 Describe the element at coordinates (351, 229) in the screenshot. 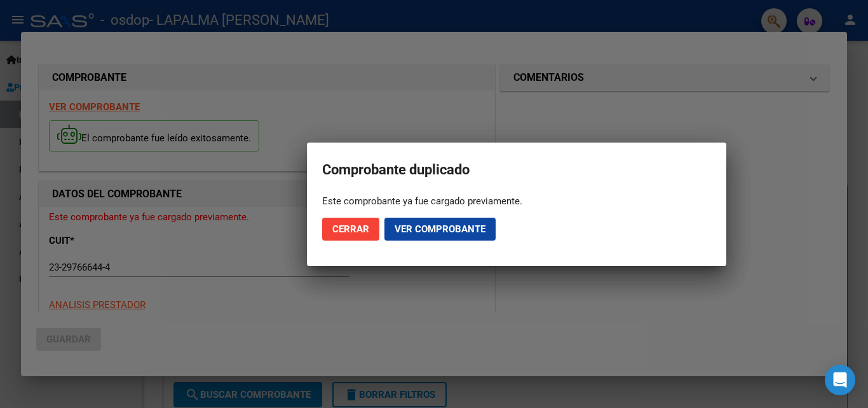

I see `button: Cerrar` at that location.